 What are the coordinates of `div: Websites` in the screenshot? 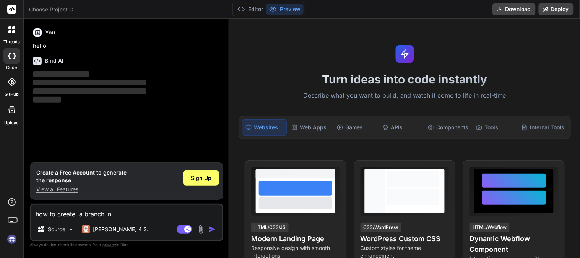 It's located at (264, 127).